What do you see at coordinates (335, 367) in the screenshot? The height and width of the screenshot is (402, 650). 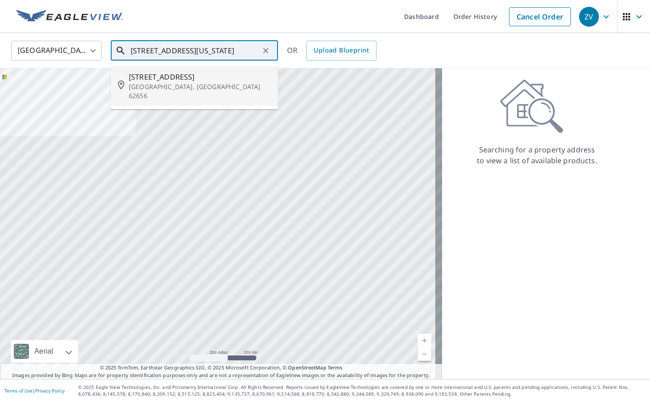 I see `a: Terms` at bounding box center [335, 367].